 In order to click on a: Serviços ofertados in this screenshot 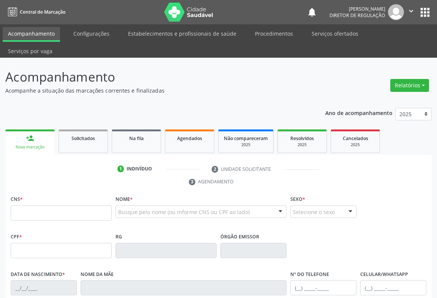, I will do `click(335, 33)`.